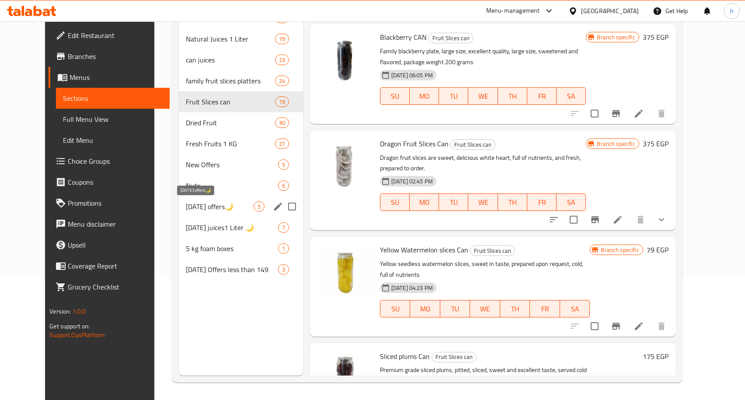  I want to click on a: Coverage Report, so click(109, 266).